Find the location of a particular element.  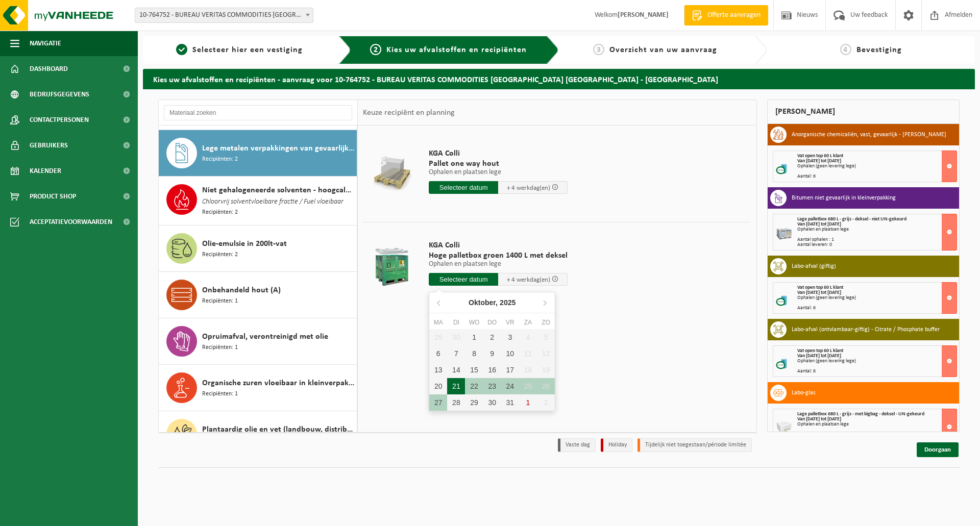

button: Organische zuren vloeibaar in kleinverpakking Recipiënten: 1 is located at coordinates (258, 388).